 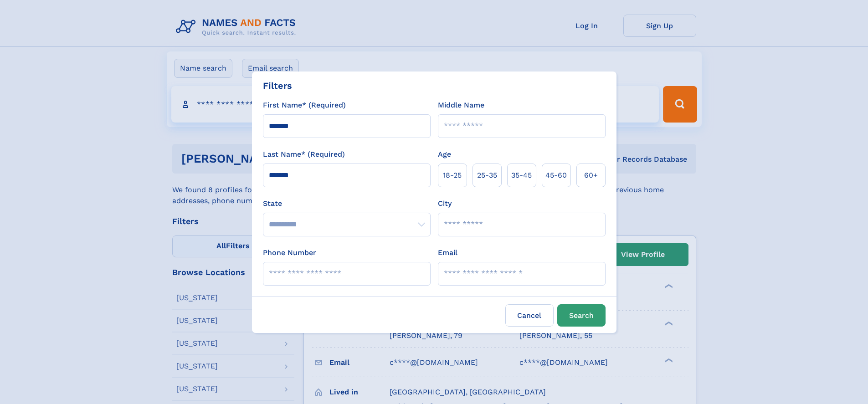 What do you see at coordinates (487, 175) in the screenshot?
I see `span: 25‑35` at bounding box center [487, 175].